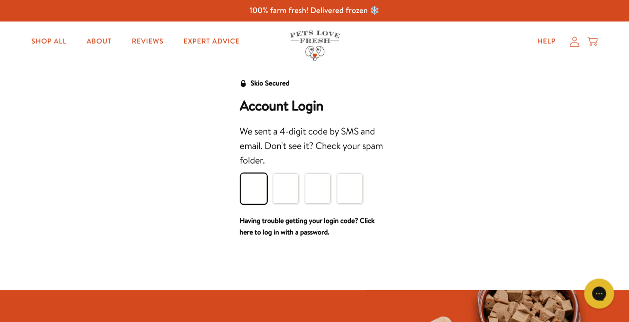 This screenshot has height=322, width=629. What do you see at coordinates (311, 146) in the screenshot?
I see `span: We sent a 4-digit code by SMS and email. Don't see it? Check your spam folder.` at bounding box center [311, 146].